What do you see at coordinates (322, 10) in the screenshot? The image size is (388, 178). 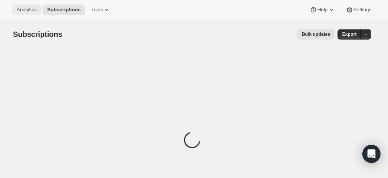 I see `button: Help` at bounding box center [322, 10].